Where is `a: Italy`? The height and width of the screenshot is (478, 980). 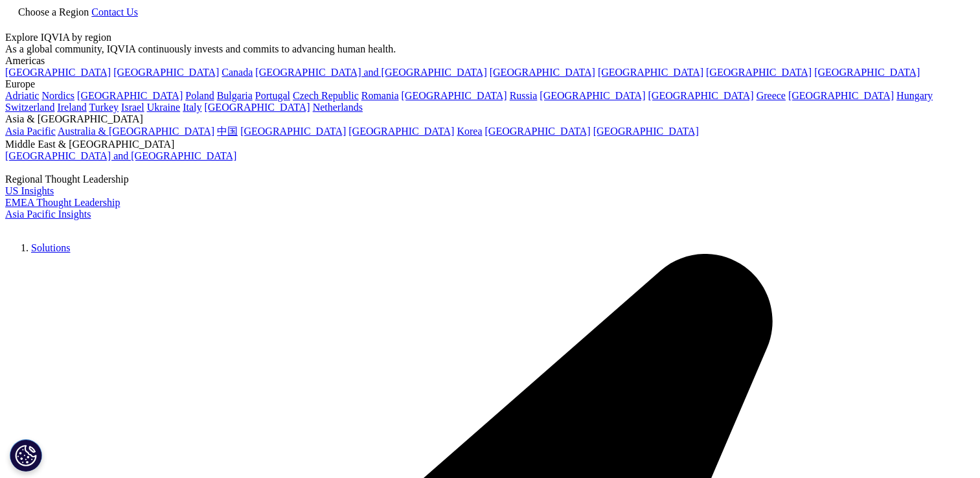 a: Italy is located at coordinates (192, 107).